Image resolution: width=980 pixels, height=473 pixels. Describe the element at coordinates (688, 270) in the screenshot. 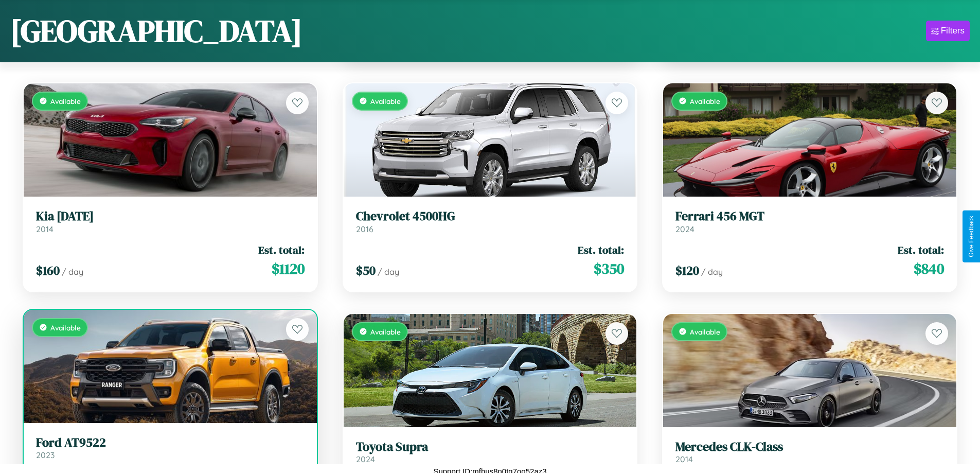

I see `span: $ 120` at that location.